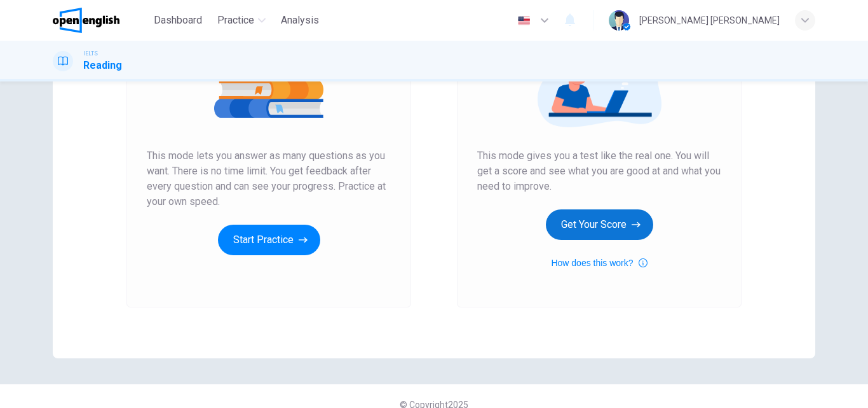 The image size is (868, 408). I want to click on a: OpenEnglish logo, so click(100, 21).